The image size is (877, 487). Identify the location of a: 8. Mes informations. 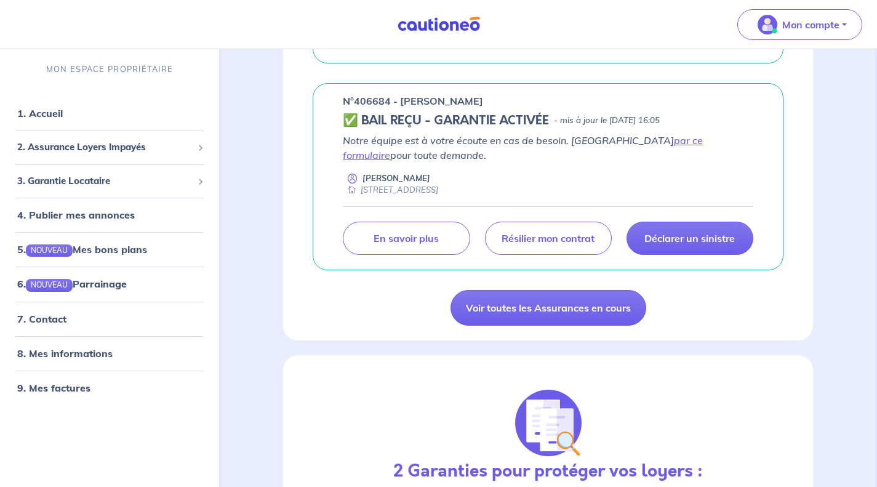
(65, 353).